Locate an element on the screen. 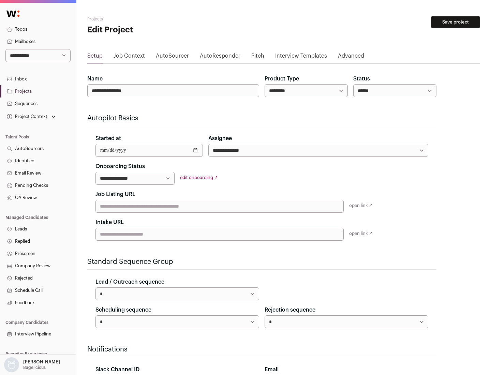 Image resolution: width=491 pixels, height=375 pixels. h2: Standard Sequence Group is located at coordinates (262, 262).